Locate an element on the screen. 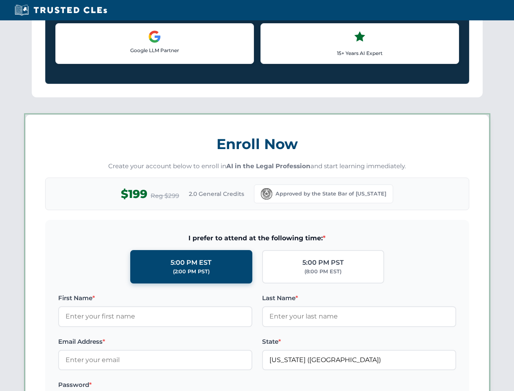 Image resolution: width=514 pixels, height=391 pixels. input: Enter your first name is located at coordinates (155, 316).